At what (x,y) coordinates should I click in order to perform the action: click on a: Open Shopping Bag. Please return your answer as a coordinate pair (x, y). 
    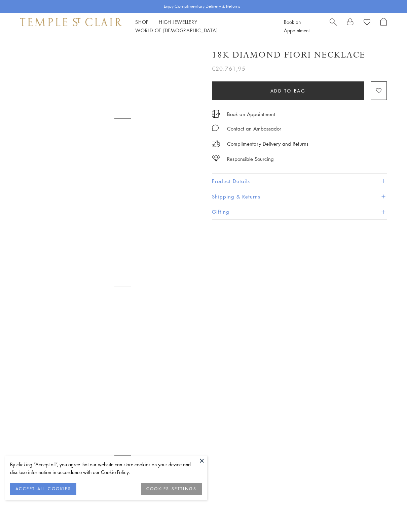
    Looking at the image, I should click on (384, 26).